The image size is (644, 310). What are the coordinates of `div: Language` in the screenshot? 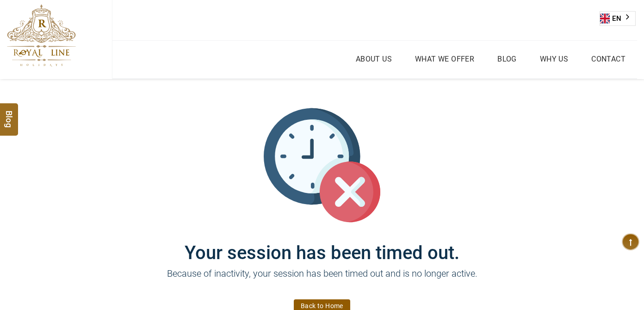 It's located at (618, 18).